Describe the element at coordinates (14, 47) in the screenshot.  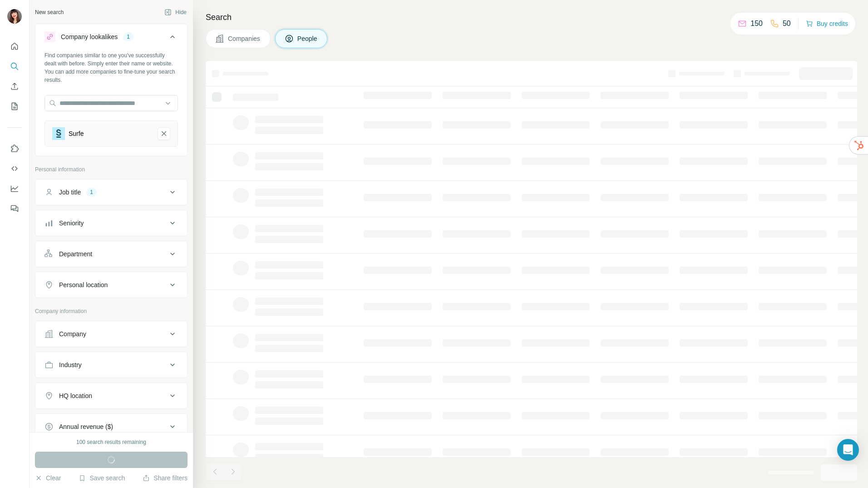
I see `button: Quick start` at that location.